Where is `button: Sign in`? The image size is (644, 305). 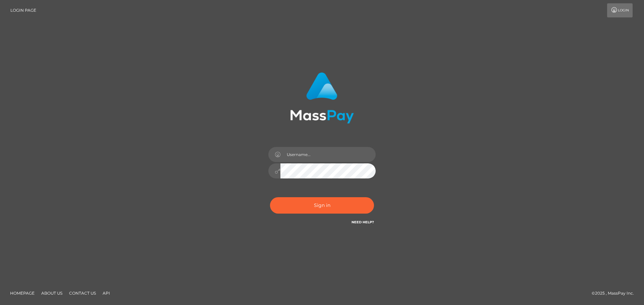
button: Sign in is located at coordinates (322, 205).